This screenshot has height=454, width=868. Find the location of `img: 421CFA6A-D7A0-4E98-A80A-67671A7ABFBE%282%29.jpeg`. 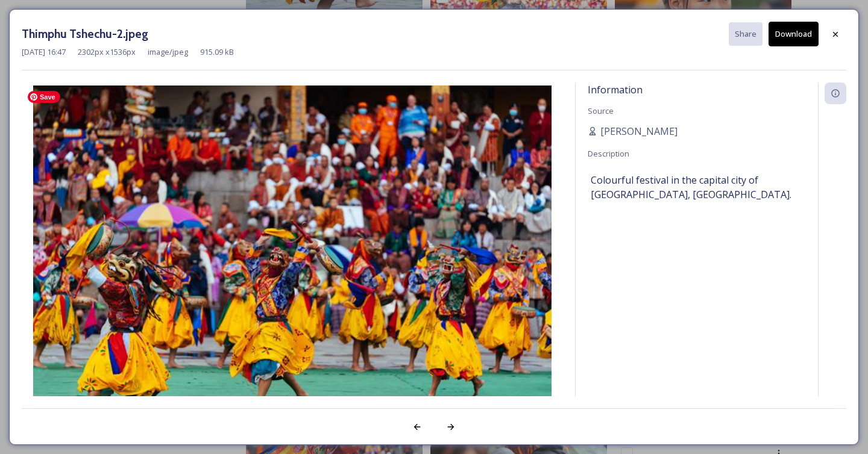

img: 421CFA6A-D7A0-4E98-A80A-67671A7ABFBE%282%29.jpeg is located at coordinates (292, 259).